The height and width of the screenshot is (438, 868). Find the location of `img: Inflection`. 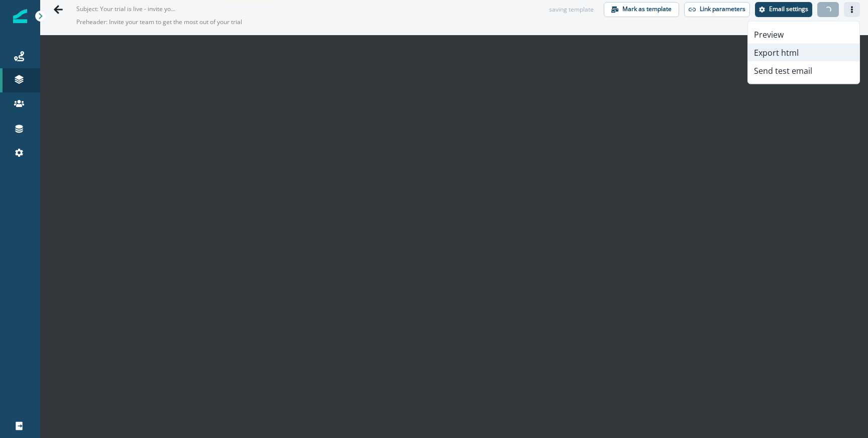

img: Inflection is located at coordinates (20, 16).